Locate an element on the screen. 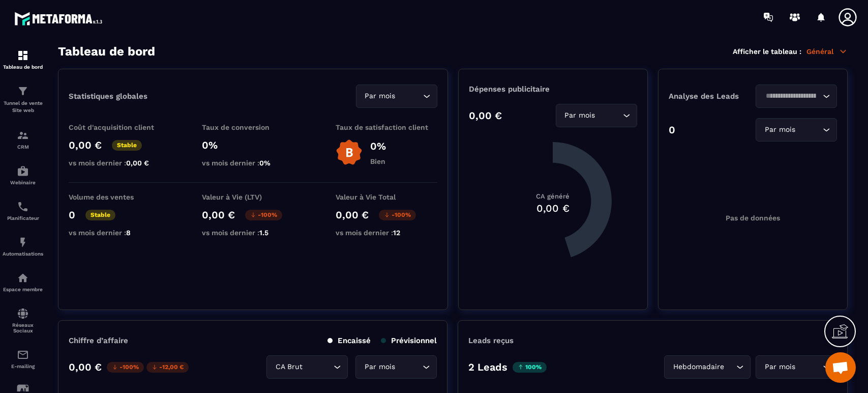 Image resolution: width=868 pixels, height=393 pixels. img: scheduler is located at coordinates (22, 207).